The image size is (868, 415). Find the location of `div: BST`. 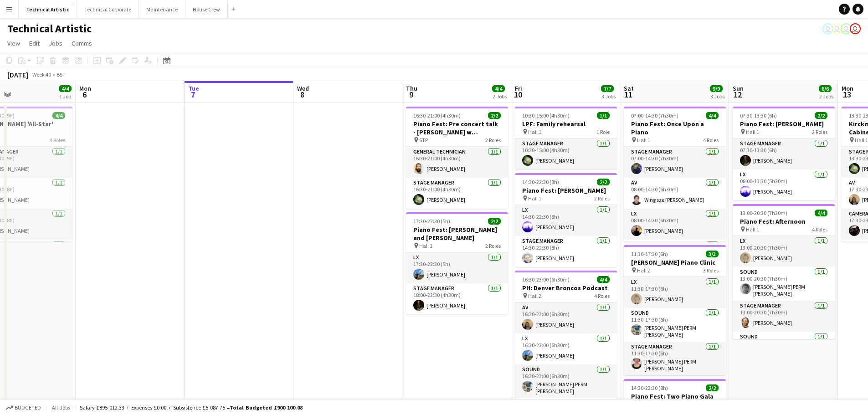

div: BST is located at coordinates (61, 74).